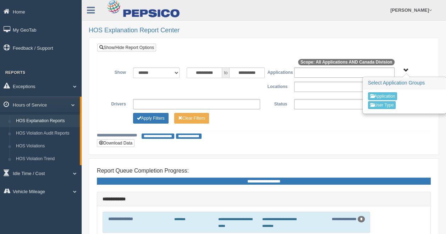 This screenshot has height=234, width=446. Describe the element at coordinates (277, 103) in the screenshot. I see `label: Status` at that location.